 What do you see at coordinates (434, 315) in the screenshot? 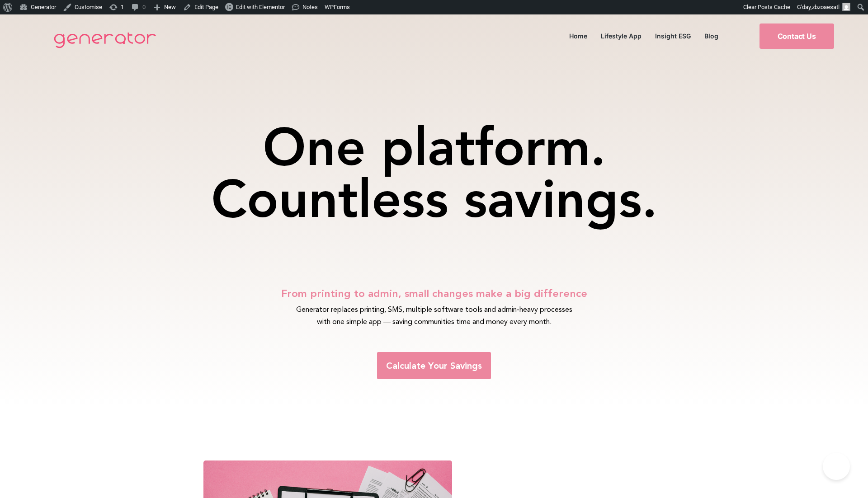
I see `span: Generator replaces printing, SMS, multiple software tools and admin-heavy processes with one simp...` at bounding box center [434, 315].